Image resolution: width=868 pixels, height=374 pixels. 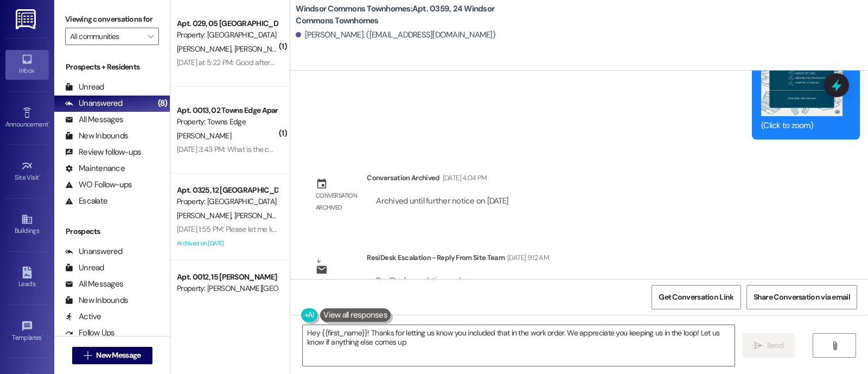 I want to click on div: Follow Ups, so click(x=90, y=332).